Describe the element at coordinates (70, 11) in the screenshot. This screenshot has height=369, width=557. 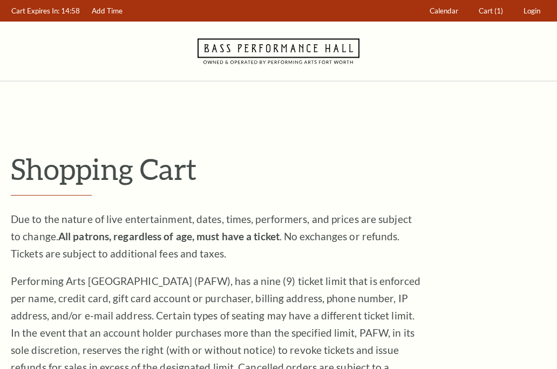
I see `span: 14:58` at that location.